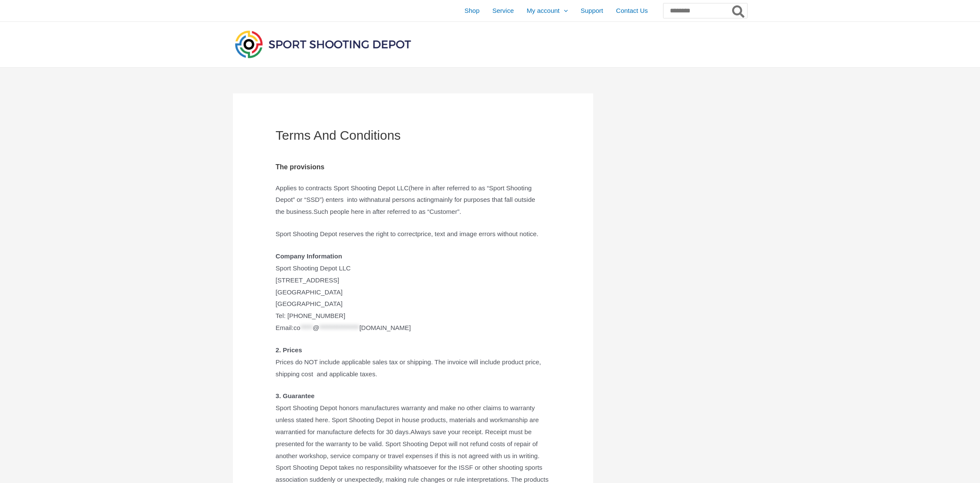 The image size is (980, 483). I want to click on span: Sport Shooting Depot reserves the right to correct, so click(346, 234).